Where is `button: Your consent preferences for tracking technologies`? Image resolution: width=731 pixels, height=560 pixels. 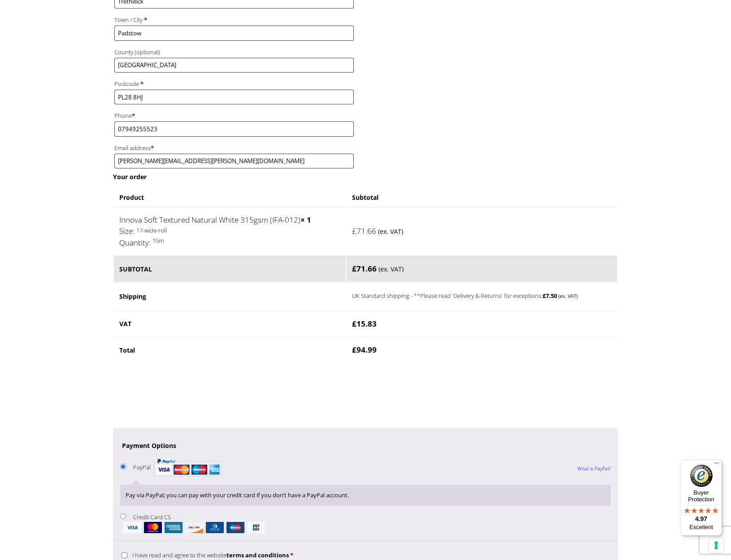
button: Your consent preferences for tracking technologies is located at coordinates (716, 545).